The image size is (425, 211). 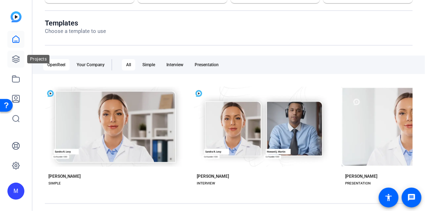 I want to click on div: OpenReel, so click(x=56, y=65).